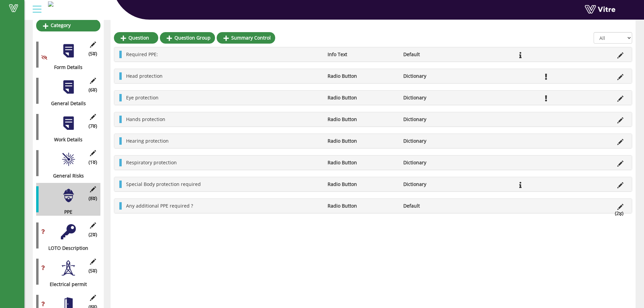  I want to click on span: (2 ), so click(93, 235).